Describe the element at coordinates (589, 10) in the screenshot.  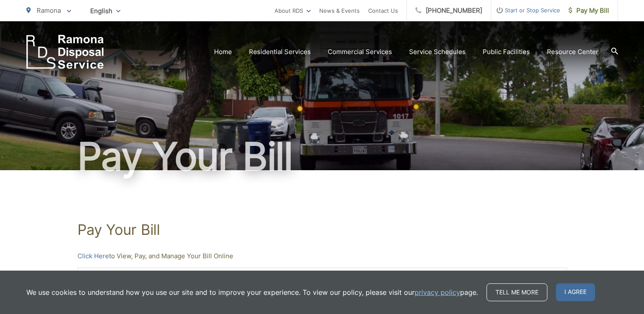
I see `span: Pay My Bill` at that location.